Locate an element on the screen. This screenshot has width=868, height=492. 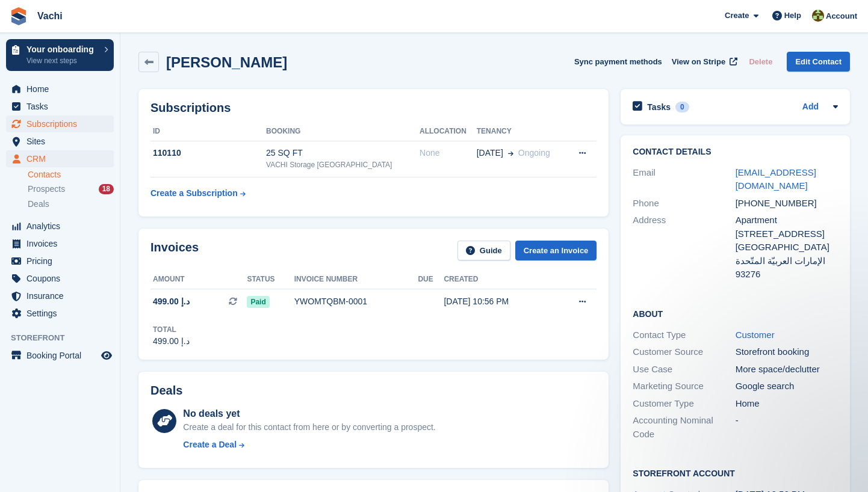
th: Invoice number is located at coordinates (356, 279).